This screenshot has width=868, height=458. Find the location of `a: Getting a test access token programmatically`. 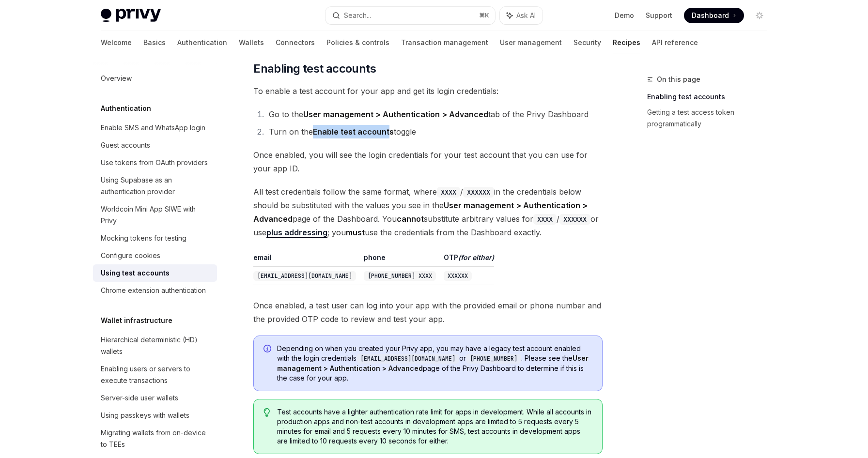

a: Getting a test access token programmatically is located at coordinates (711, 118).